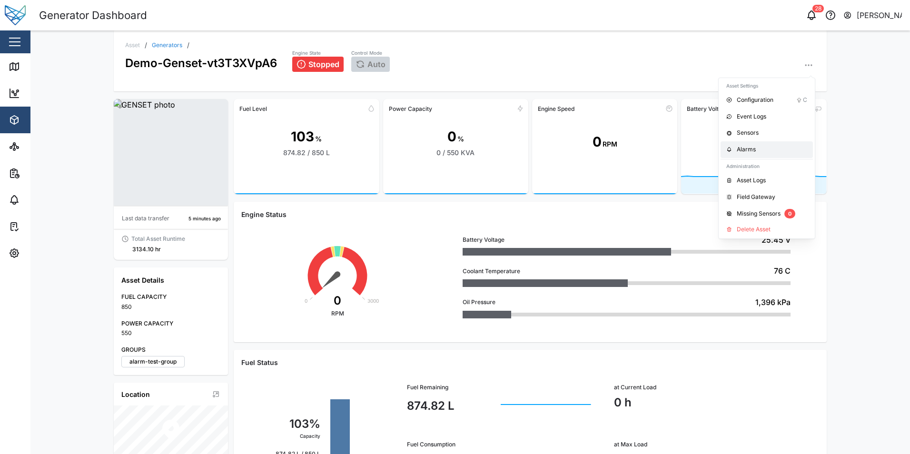  I want to click on div: 5 minutes ago, so click(205, 219).